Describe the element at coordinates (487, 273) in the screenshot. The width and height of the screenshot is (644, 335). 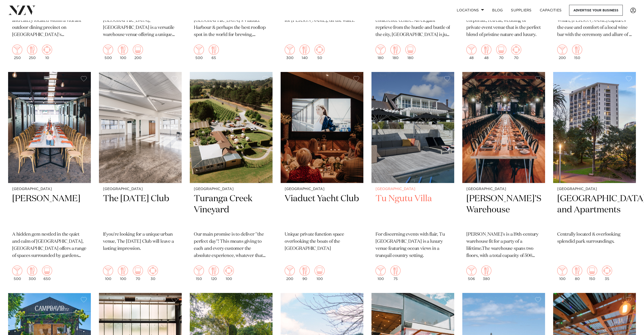
I see `div: 380` at that location.